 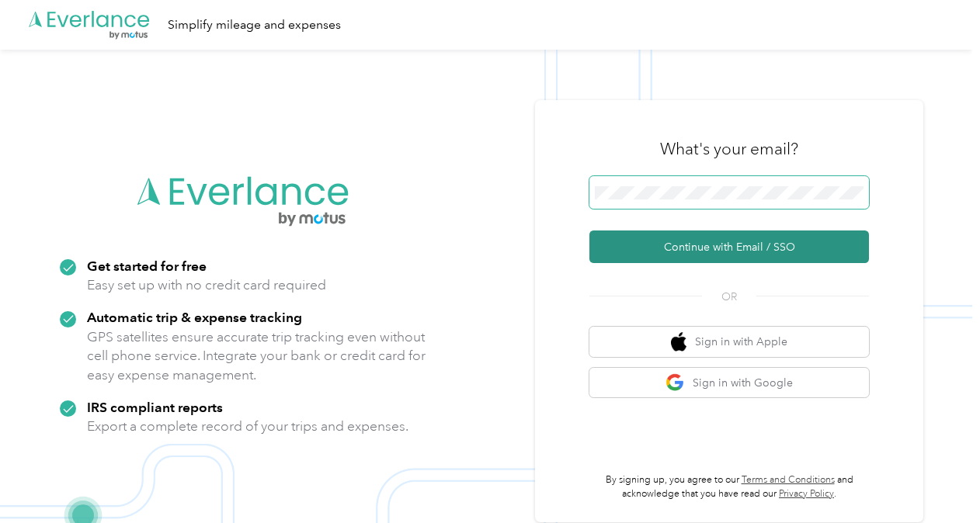 What do you see at coordinates (788, 480) in the screenshot?
I see `a: Terms and Conditions` at bounding box center [788, 480].